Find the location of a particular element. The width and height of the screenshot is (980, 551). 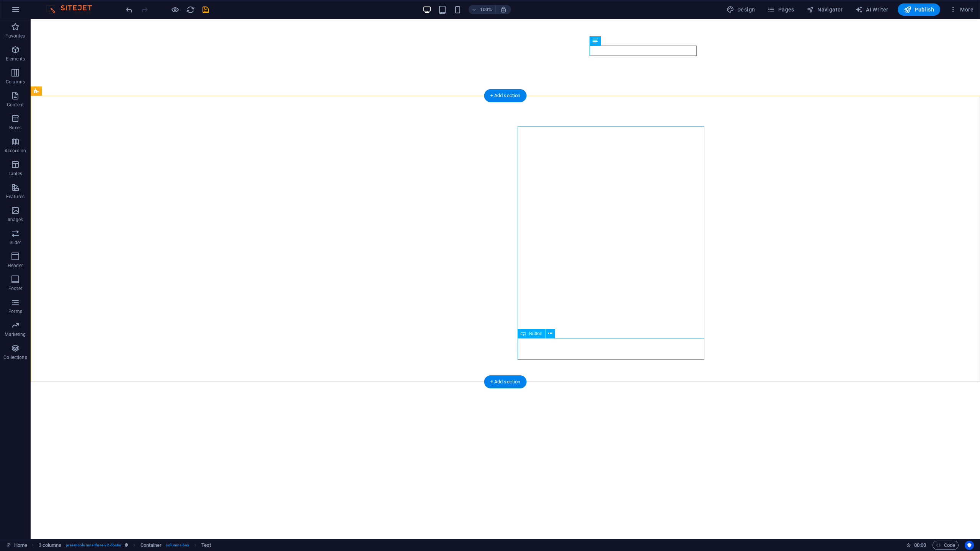

p: Footer is located at coordinates (15, 289).